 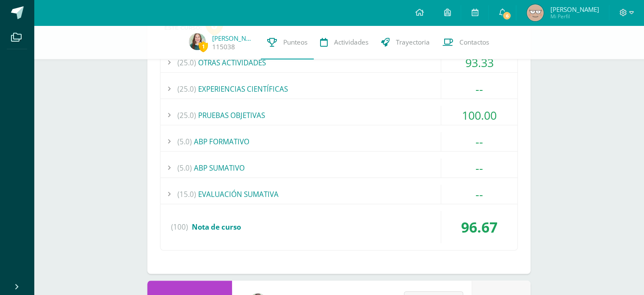 What do you see at coordinates (339, 141) in the screenshot?
I see `div: ABP FORMATIVO` at bounding box center [339, 141].